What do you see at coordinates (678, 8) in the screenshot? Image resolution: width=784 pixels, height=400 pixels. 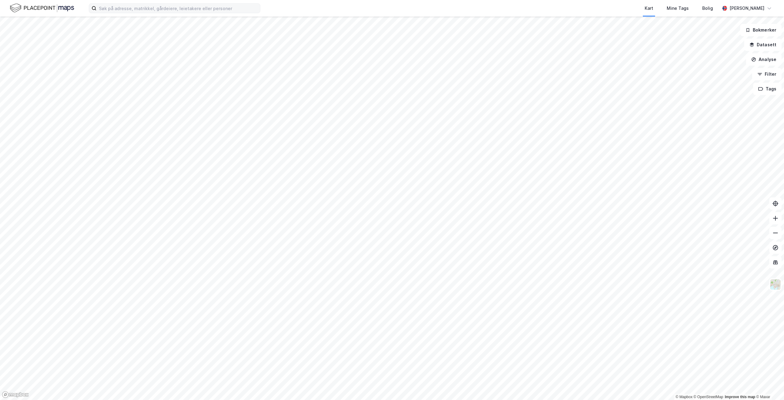 I see `div: Mine Tags` at bounding box center [678, 8].